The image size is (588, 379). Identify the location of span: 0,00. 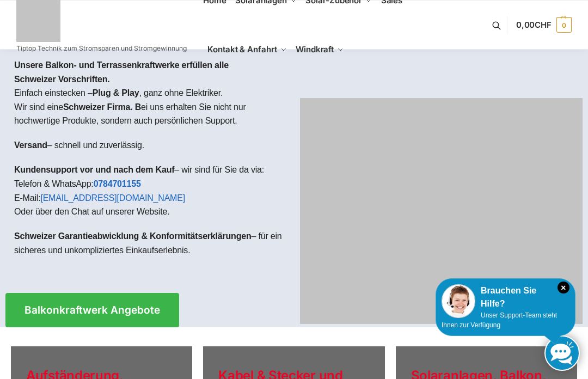
(534, 25).